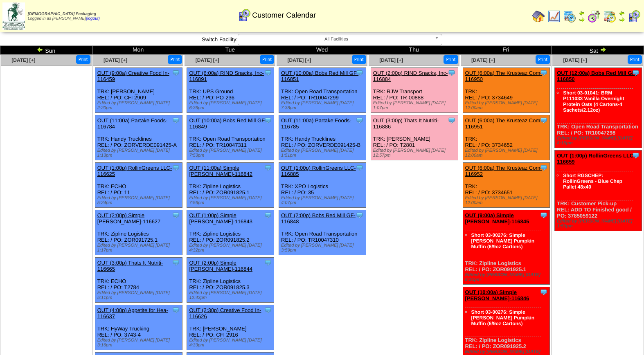 This screenshot has width=644, height=355. Describe the element at coordinates (138, 185) in the screenshot. I see `div: TRK: ECHO REL: / PO: 11` at that location.